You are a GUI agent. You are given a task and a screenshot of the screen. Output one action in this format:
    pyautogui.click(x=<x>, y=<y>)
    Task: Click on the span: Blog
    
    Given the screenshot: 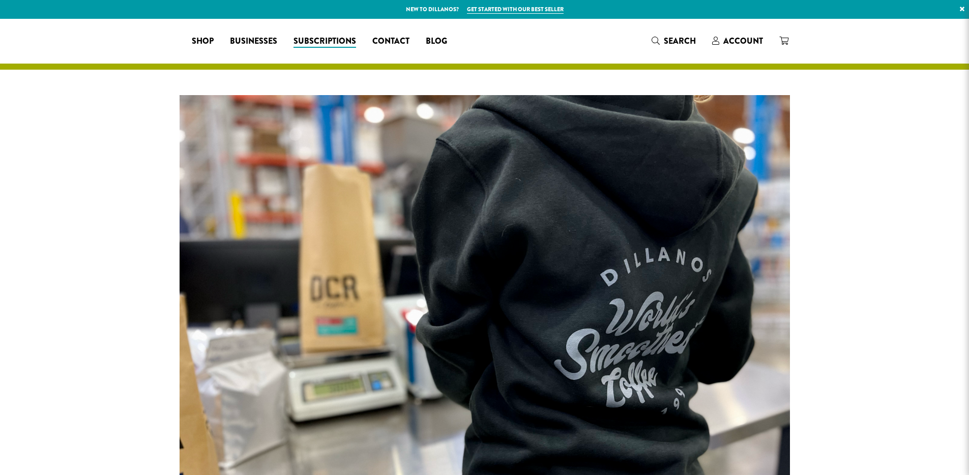 What is the action you would take?
    pyautogui.click(x=436, y=41)
    